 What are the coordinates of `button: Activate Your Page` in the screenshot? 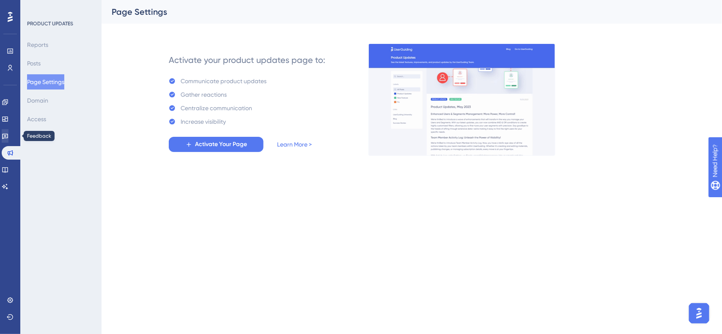 It's located at (216, 145).